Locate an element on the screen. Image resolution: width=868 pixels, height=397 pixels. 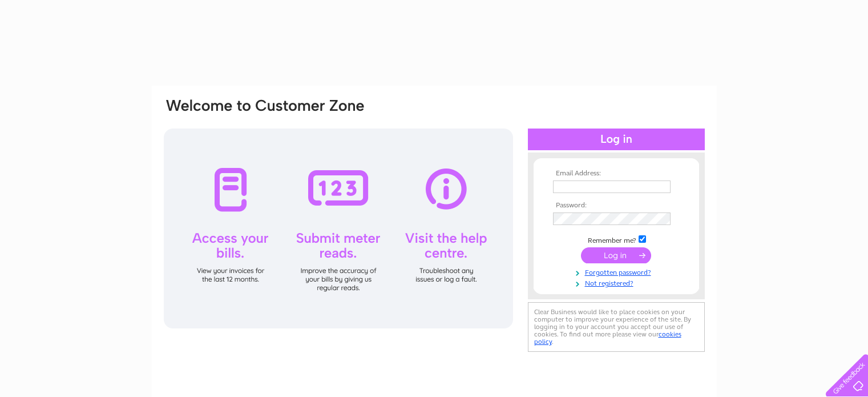
a: Not registered? is located at coordinates (618, 282).